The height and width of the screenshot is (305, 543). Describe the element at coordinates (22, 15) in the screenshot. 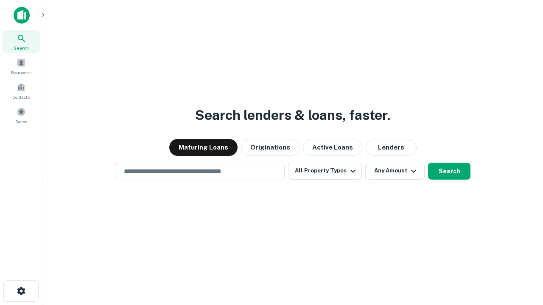

I see `img: capitalize-icon.png` at that location.